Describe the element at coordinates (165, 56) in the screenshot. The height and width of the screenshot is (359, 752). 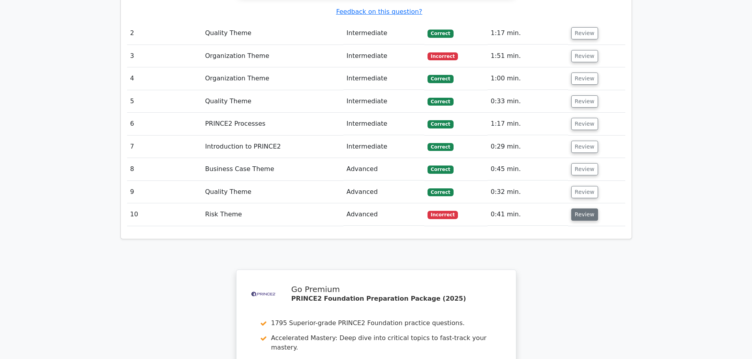
I see `td: 3` at that location.